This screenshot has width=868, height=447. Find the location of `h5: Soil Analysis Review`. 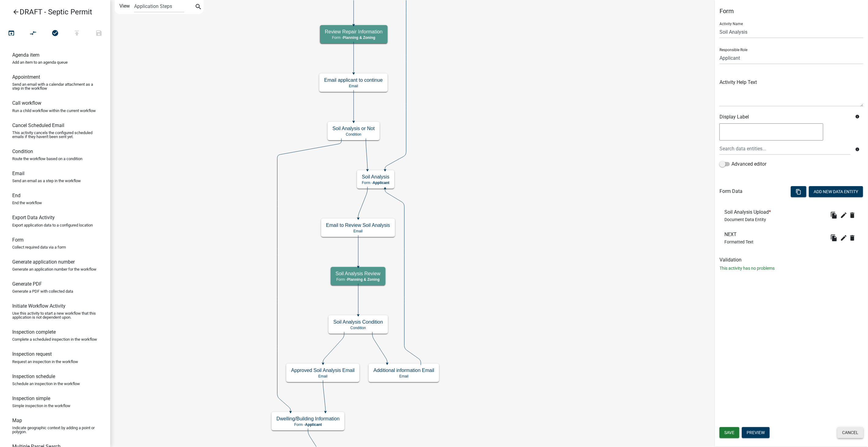

h5: Soil Analysis Review is located at coordinates (358, 274).